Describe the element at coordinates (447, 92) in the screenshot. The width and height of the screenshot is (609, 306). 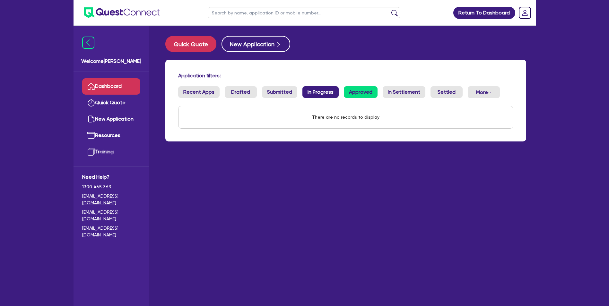
I see `a: Settled` at that location.